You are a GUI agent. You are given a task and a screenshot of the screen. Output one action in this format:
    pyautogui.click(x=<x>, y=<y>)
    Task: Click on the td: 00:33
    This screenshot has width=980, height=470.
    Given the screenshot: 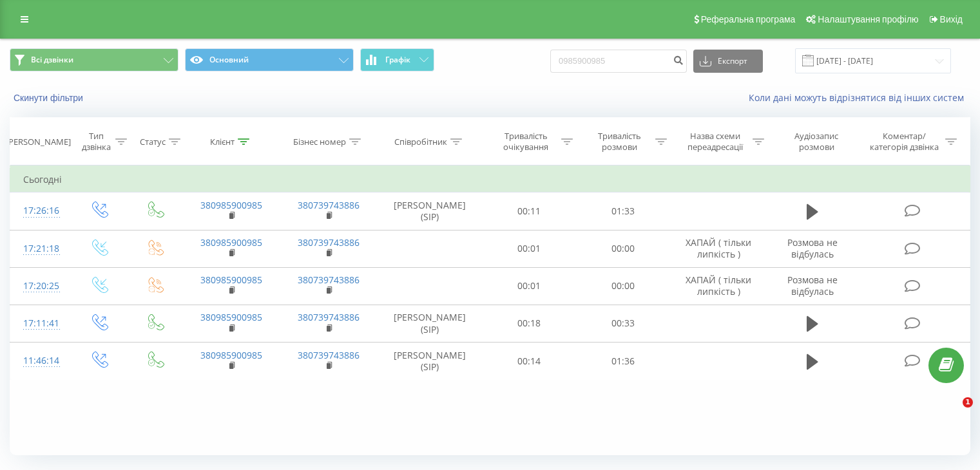 What is the action you would take?
    pyautogui.click(x=622, y=324)
    